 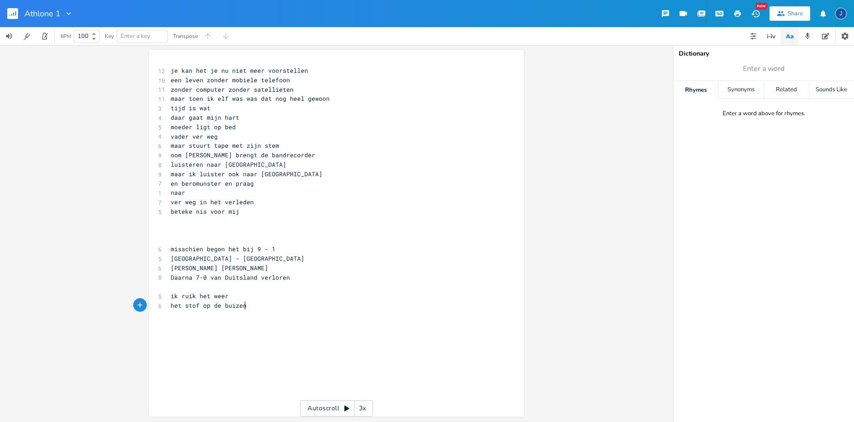 What do you see at coordinates (239, 70) in the screenshot?
I see `span: je kan het je nu niet meer voorstellen` at bounding box center [239, 70].